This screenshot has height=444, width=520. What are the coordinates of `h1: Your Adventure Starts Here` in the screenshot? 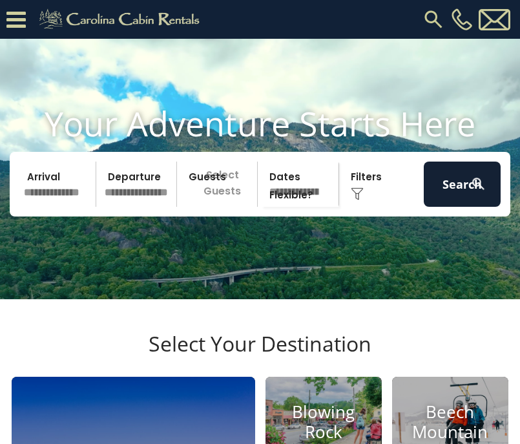 It's located at (260, 123).